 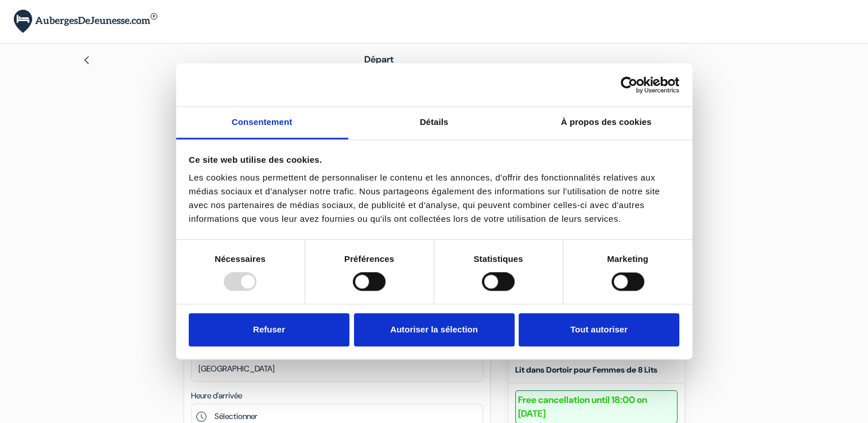 What do you see at coordinates (433, 160) in the screenshot?
I see `div: Ce site web utilise des cookies.` at bounding box center [433, 160].